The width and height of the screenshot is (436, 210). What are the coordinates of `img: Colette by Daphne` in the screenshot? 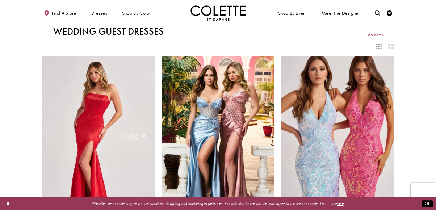 It's located at (218, 13).